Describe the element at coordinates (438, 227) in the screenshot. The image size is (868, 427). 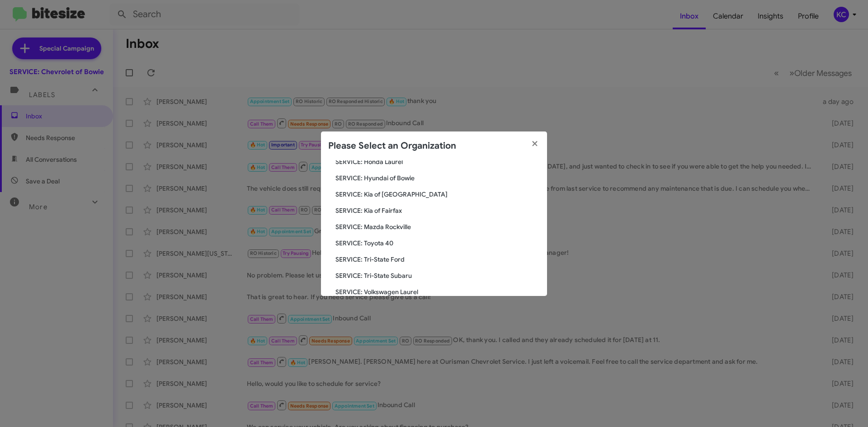
I see `span: SERVICE: Mazda Rockville` at that location.